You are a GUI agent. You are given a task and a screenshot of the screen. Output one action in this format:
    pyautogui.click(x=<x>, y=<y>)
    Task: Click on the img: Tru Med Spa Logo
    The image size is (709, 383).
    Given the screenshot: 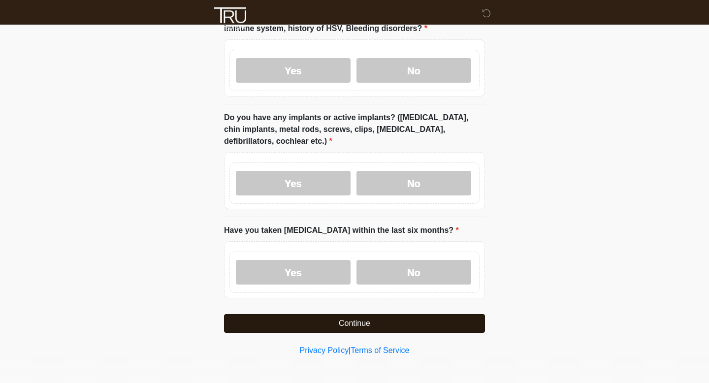 What is the action you would take?
    pyautogui.click(x=230, y=18)
    